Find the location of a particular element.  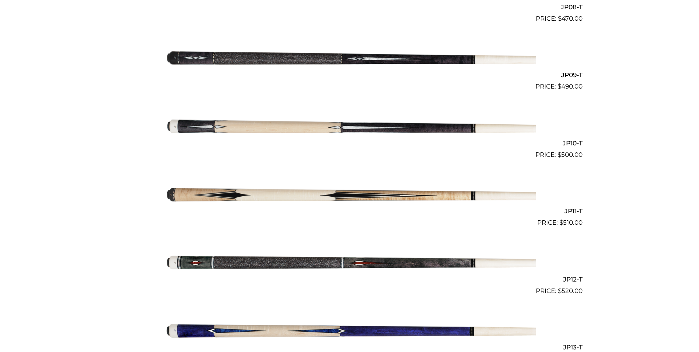

bdi: 470.00 is located at coordinates (570, 18).